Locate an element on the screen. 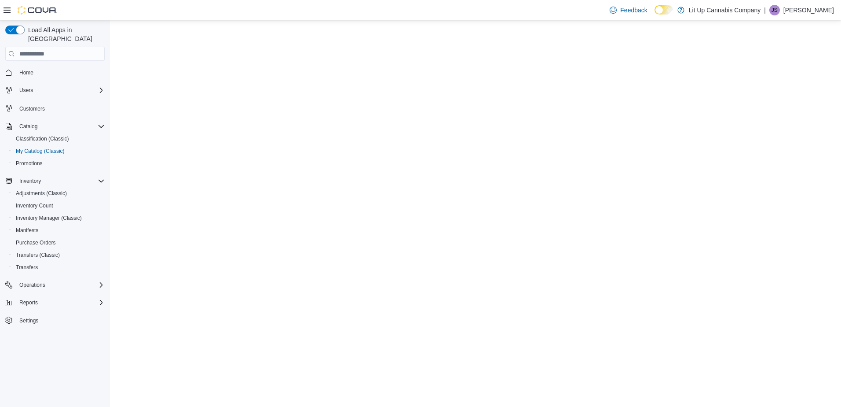 The image size is (841, 407). button: Classification (Classic) is located at coordinates (59, 139).